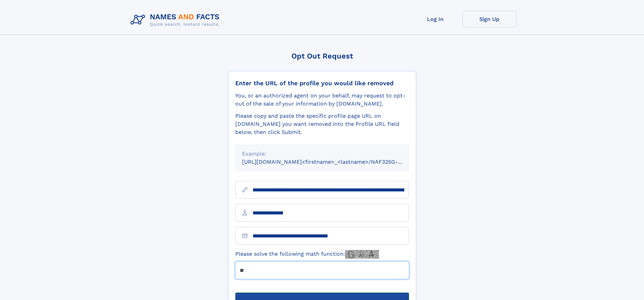 The height and width of the screenshot is (300, 644). What do you see at coordinates (307, 254) in the screenshot?
I see `label: Please solve the following math function:` at bounding box center [307, 254].